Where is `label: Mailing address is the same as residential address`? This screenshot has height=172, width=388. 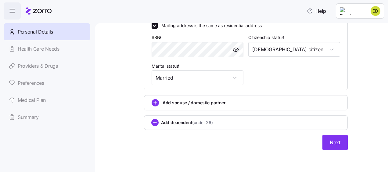 label: Mailing address is the same as residential address is located at coordinates (210, 26).